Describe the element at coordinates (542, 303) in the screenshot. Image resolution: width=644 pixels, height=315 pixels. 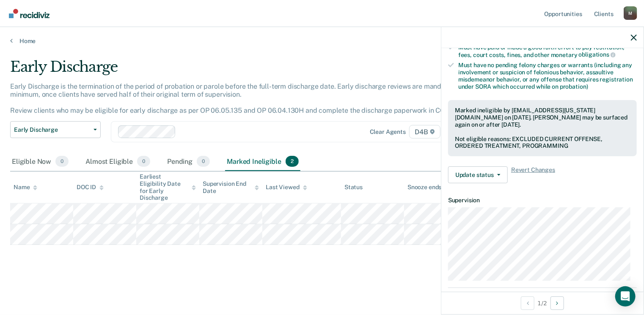
I see `div: 1 / 2` at that location.